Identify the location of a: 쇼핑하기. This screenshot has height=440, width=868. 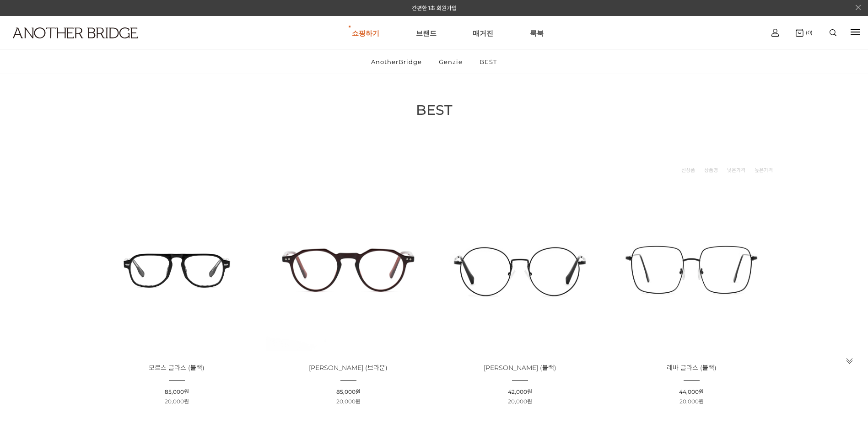
(365, 33).